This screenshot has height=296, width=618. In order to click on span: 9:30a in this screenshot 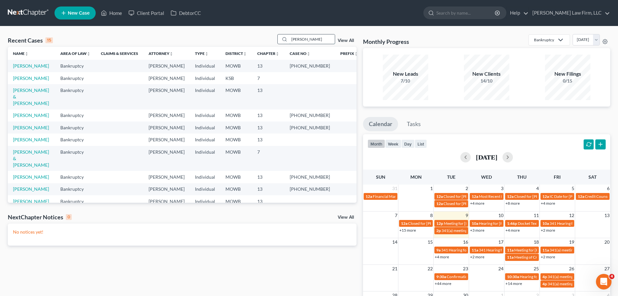, I will do `click(441, 276)`.